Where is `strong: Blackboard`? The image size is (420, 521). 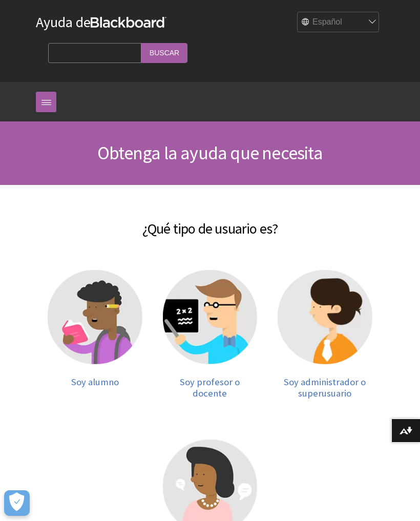
strong: Blackboard is located at coordinates (128, 22).